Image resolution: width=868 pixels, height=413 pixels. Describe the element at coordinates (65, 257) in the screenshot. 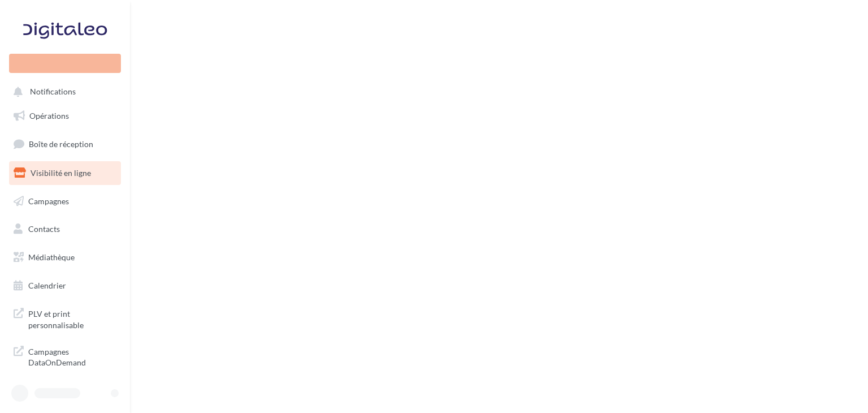

I see `a: Médiathèque` at that location.